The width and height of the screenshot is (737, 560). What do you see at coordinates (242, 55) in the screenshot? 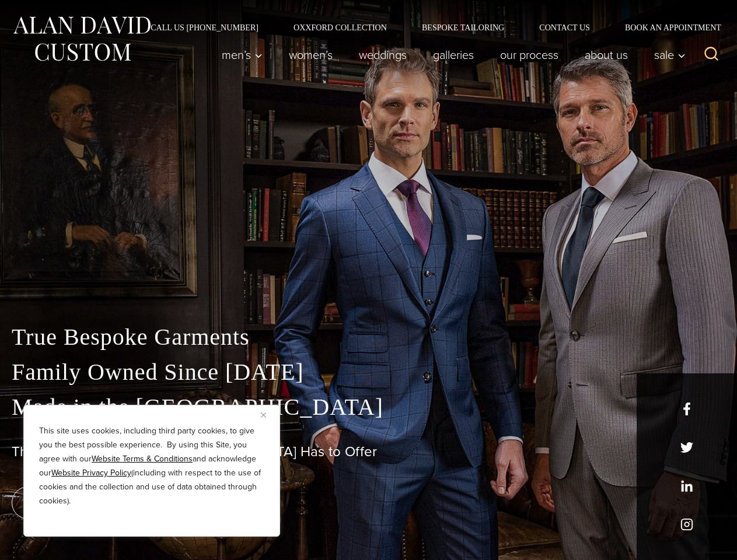
I see `span: Men’s` at bounding box center [242, 55].